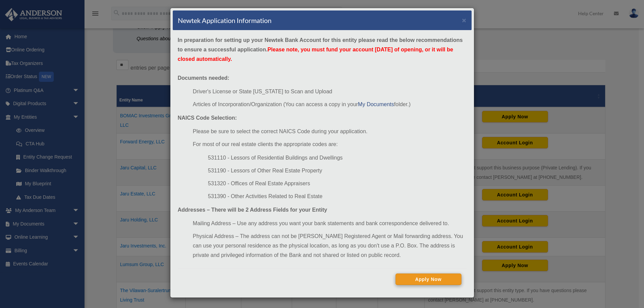 This screenshot has width=644, height=308. I want to click on strong: Addresses – There will be 2 Address Fields for your Entity, so click(253, 209).